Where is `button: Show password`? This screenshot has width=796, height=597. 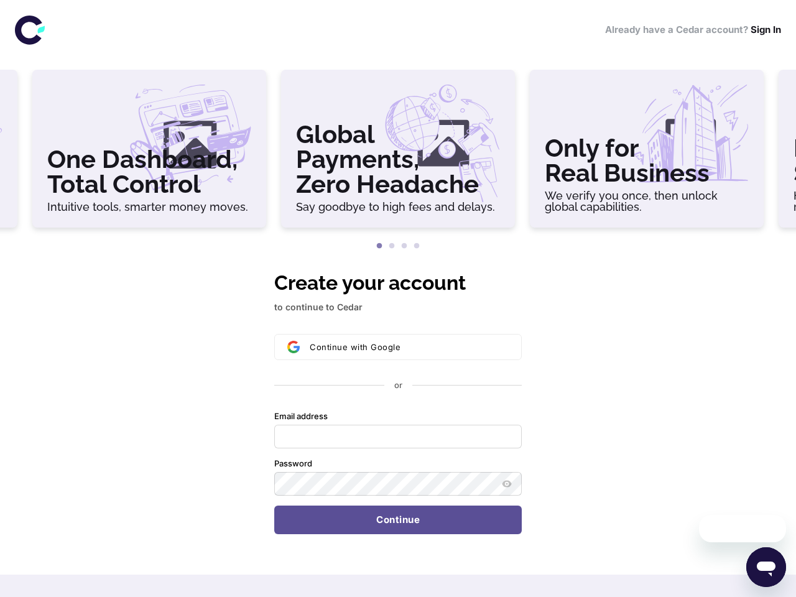
button: Show password is located at coordinates (507, 484).